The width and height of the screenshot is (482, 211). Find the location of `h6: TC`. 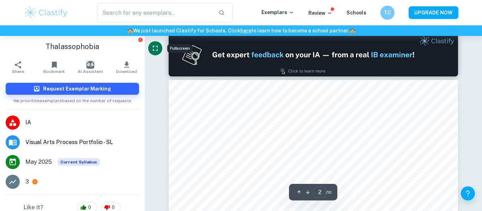

h6: TC is located at coordinates (388, 13).